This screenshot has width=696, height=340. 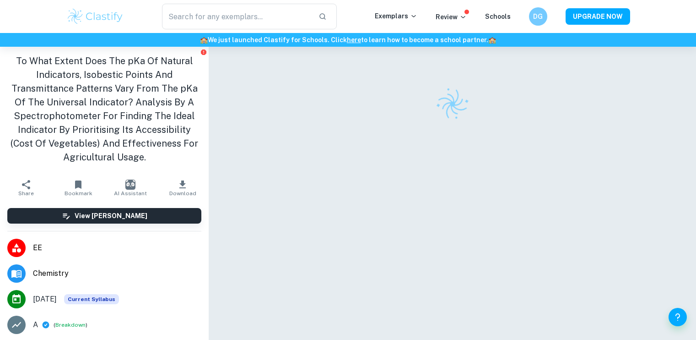 I want to click on p: Review, so click(x=451, y=17).